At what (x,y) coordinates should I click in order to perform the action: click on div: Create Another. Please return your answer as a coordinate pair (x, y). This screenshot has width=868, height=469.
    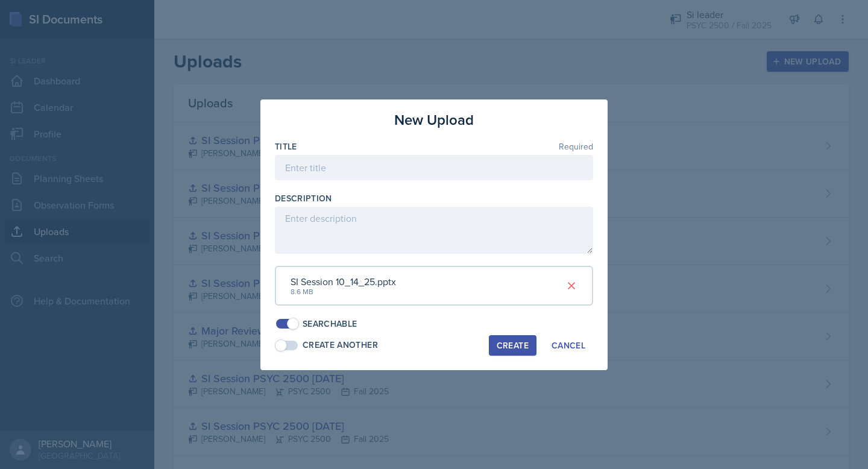
    Looking at the image, I should click on (340, 345).